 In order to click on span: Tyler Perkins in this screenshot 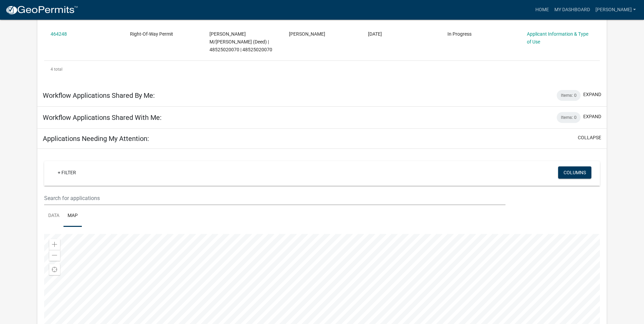, I will do `click(307, 34)`.